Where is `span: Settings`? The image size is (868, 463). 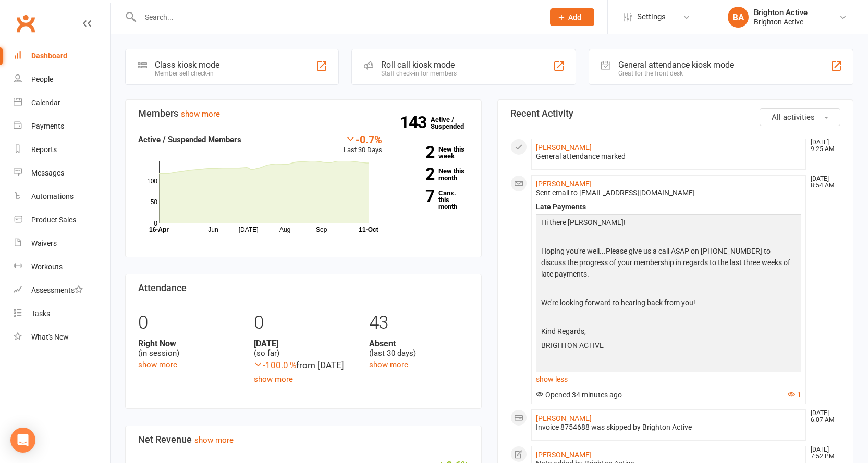
span: Settings is located at coordinates (651, 17).